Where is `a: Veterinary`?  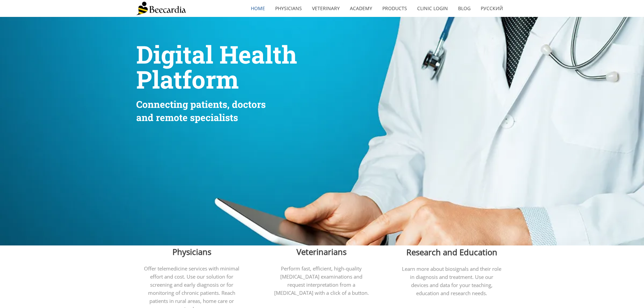
a: Veterinary is located at coordinates (326, 8).